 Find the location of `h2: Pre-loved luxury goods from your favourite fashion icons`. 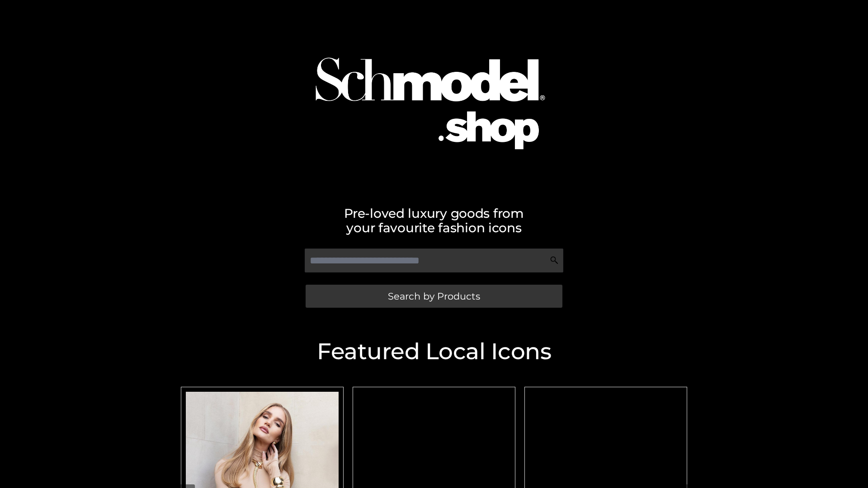

h2: Pre-loved luxury goods from your favourite fashion icons is located at coordinates (434, 221).